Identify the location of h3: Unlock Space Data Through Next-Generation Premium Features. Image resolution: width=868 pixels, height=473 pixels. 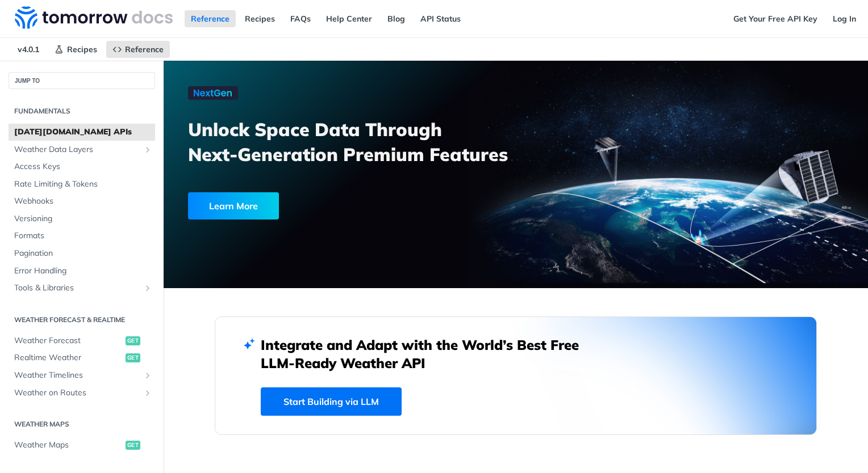
(358, 142).